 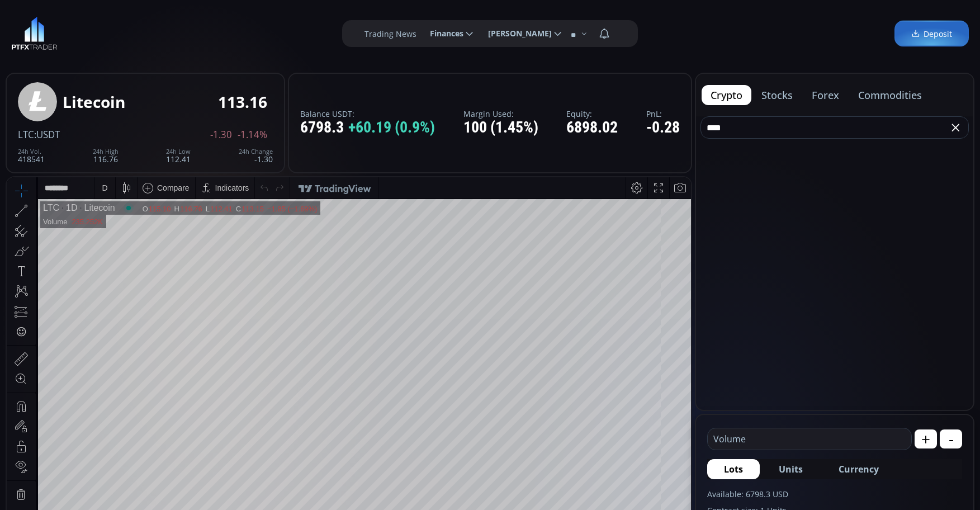 What do you see at coordinates (501, 113) in the screenshot?
I see `label: Margin Used:` at bounding box center [501, 113].